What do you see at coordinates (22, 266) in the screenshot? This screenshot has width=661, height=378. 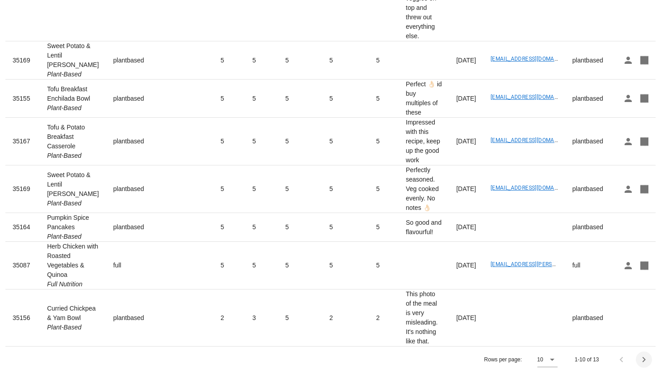 I see `td: 35087` at bounding box center [22, 266].